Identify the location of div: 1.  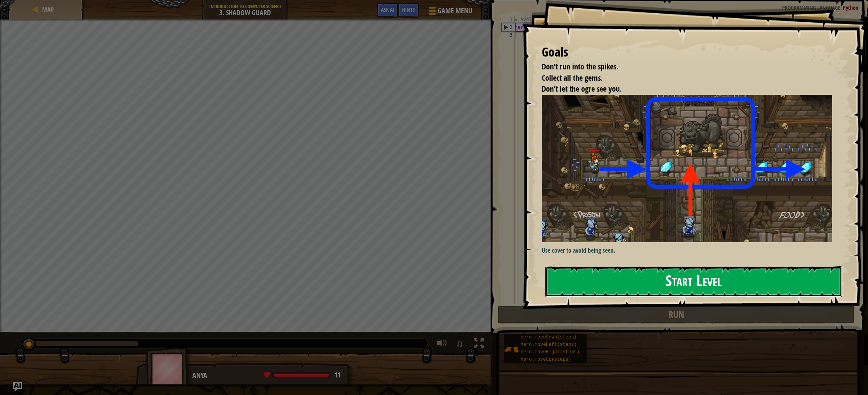
(508, 19).